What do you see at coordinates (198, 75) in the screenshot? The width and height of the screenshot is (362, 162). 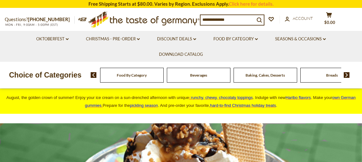 I see `a: Beverages` at bounding box center [198, 75].